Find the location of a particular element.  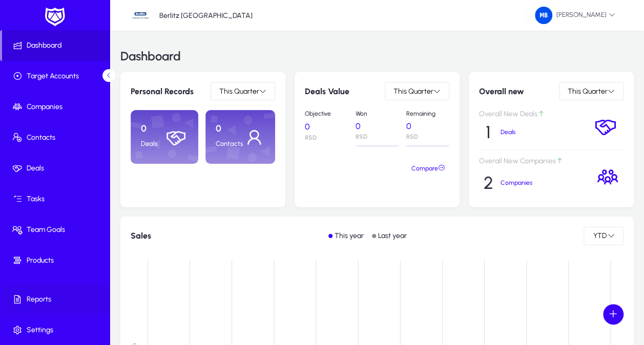

span: Target Accounts is located at coordinates (57, 77).